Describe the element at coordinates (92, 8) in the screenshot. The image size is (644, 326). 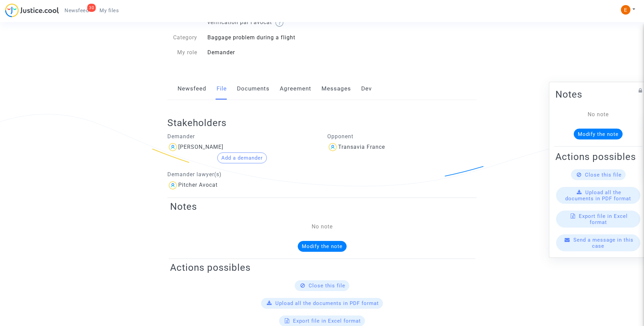
I see `div: 30` at that location.